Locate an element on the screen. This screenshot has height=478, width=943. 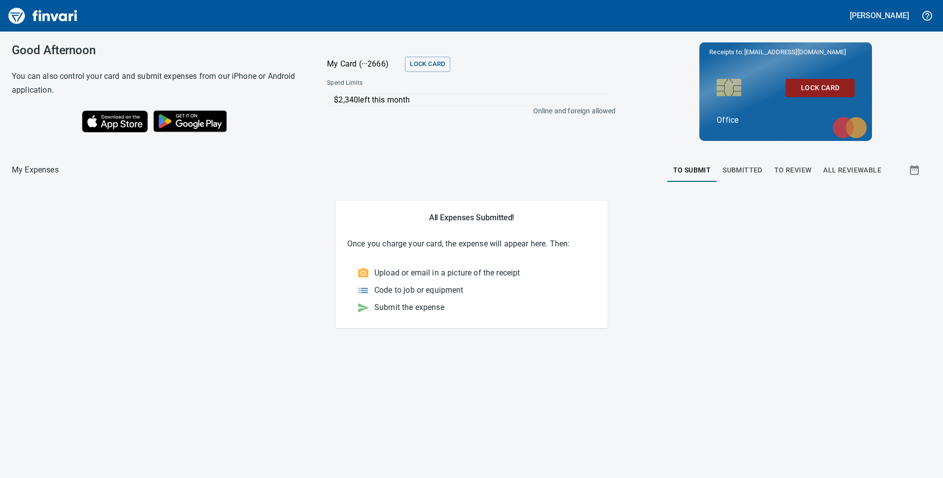
h3: Good Afternoon is located at coordinates (157, 50).